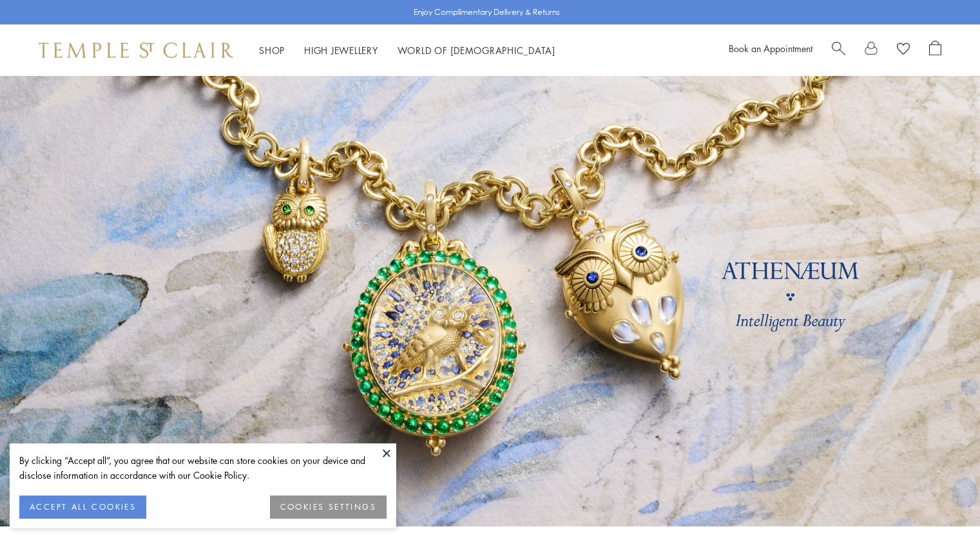  What do you see at coordinates (838, 51) in the screenshot?
I see `a: Search` at bounding box center [838, 51].